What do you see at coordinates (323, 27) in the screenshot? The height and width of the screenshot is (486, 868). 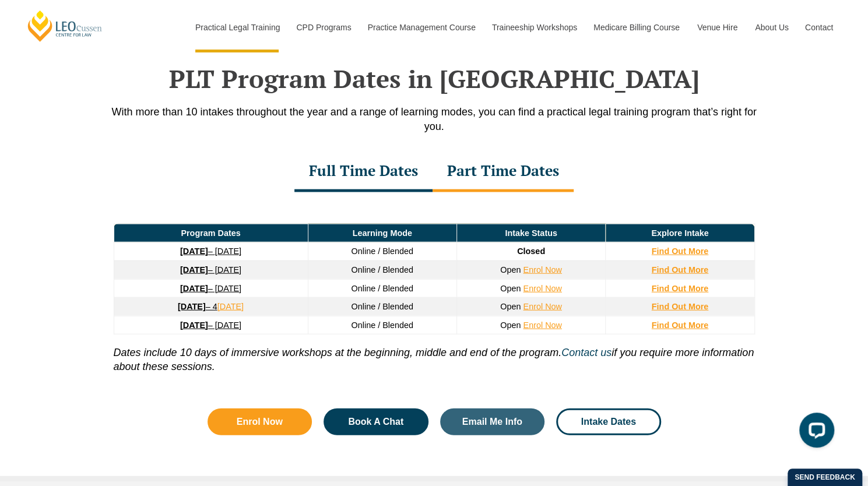 I see `a: CPD Programs` at bounding box center [323, 27].